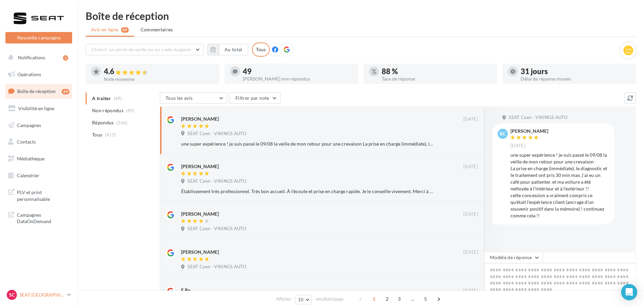 Image resolution: width=644 pixels, height=307 pixels. What do you see at coordinates (36, 108) in the screenshot?
I see `span: Visibilité en ligne` at bounding box center [36, 108].